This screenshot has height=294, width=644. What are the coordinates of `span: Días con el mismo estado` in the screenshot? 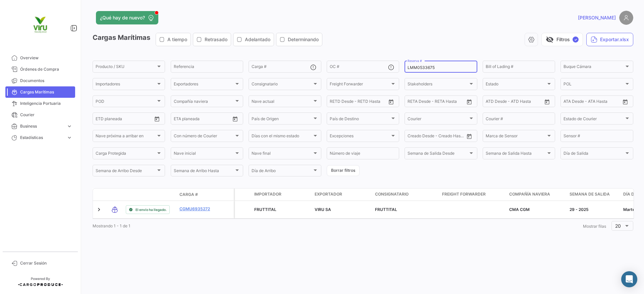 It's located at (282, 137).